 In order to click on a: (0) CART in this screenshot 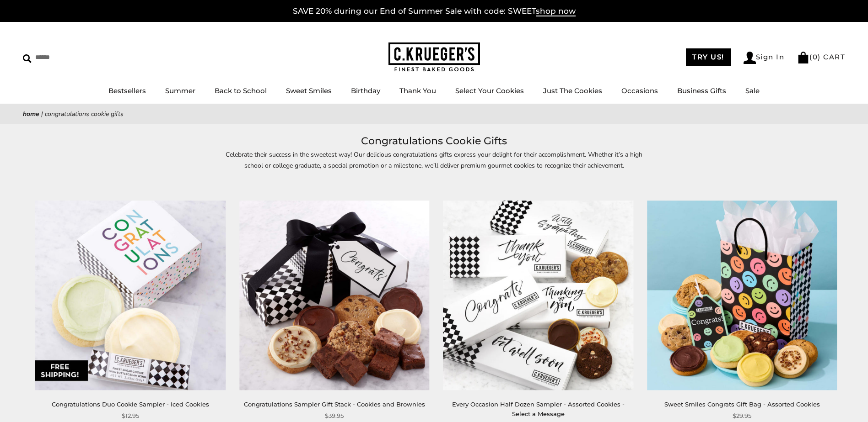, I will do `click(820, 56)`.